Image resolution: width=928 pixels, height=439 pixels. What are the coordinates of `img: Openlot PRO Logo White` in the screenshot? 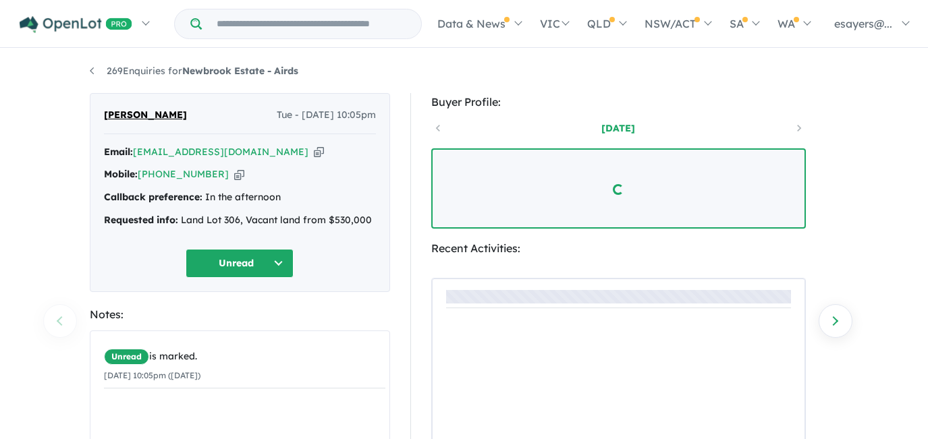 It's located at (76, 24).